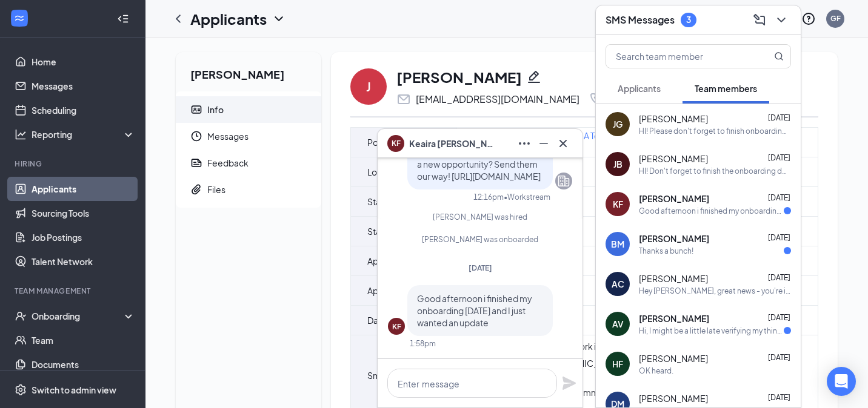  Describe the element at coordinates (379, 201) in the screenshot. I see `span: Stage` at that location.